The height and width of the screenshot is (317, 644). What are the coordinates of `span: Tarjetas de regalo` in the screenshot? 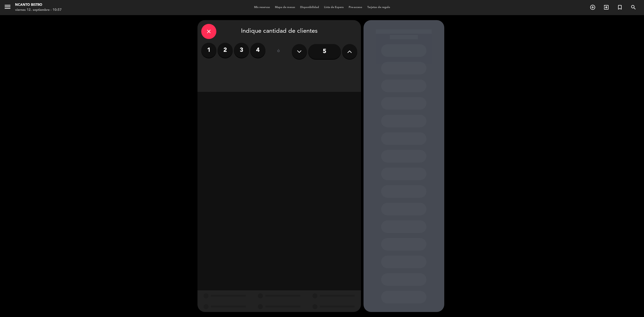 It's located at (379, 7).